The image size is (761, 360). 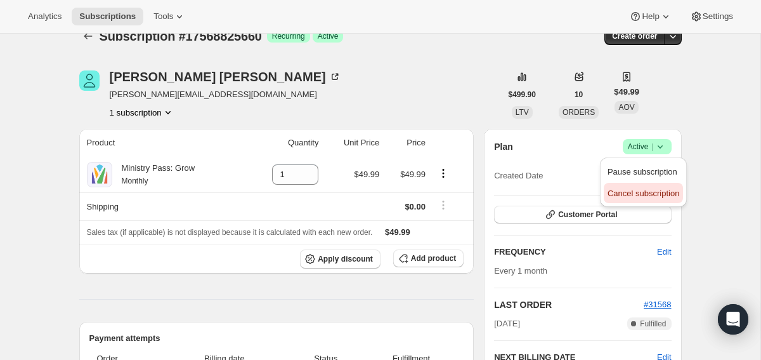 What do you see at coordinates (415, 206) in the screenshot?
I see `span: $0.00` at bounding box center [415, 206].